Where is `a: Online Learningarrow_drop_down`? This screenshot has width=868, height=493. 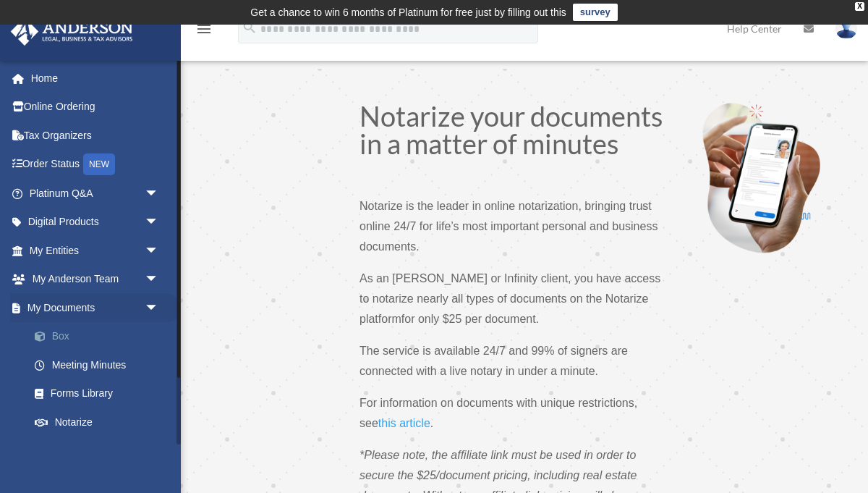 a: Online Learningarrow_drop_down is located at coordinates (96, 451).